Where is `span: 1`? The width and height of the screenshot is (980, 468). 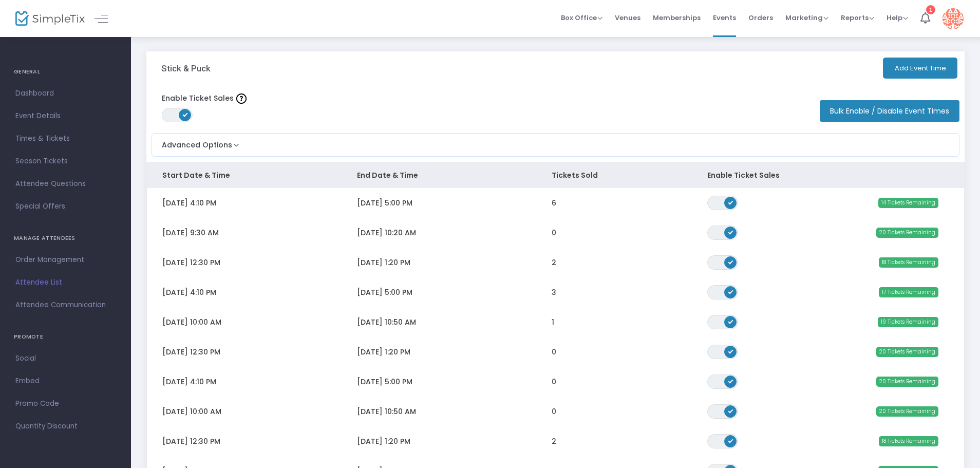 span: 1 is located at coordinates (553, 322).